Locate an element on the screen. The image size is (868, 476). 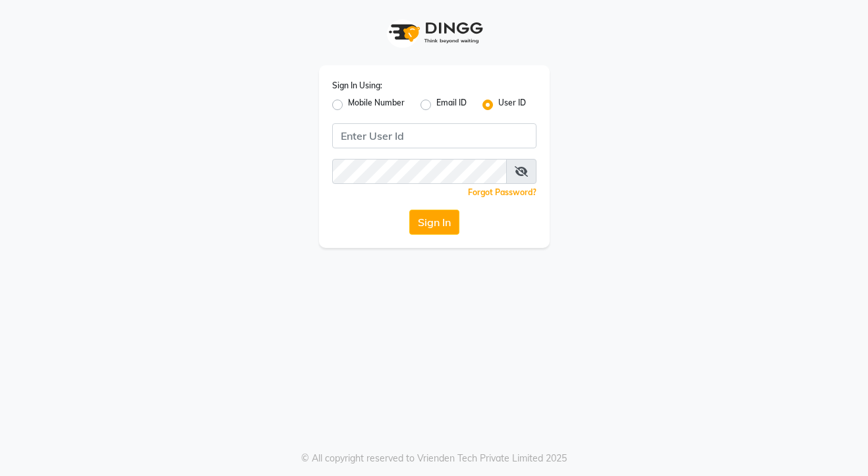
label: Email ID is located at coordinates (451, 105).